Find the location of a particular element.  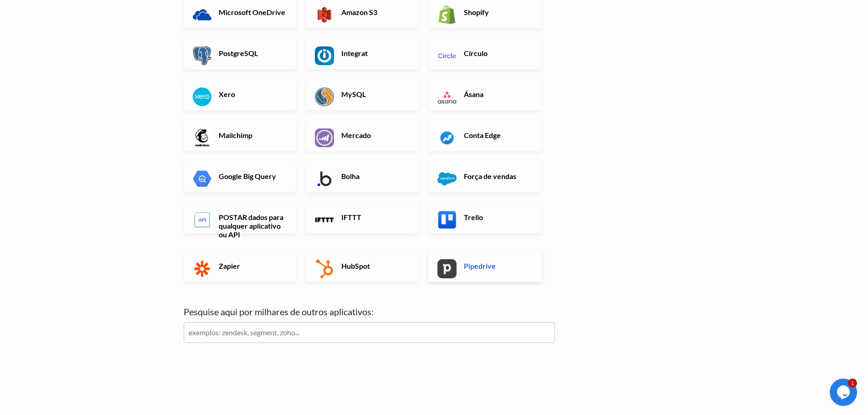

font: Google Big Query is located at coordinates (247, 176).